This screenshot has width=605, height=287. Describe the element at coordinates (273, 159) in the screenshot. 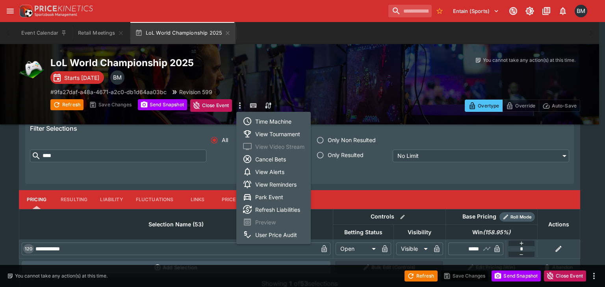

I see `li: Cancel Bets` at that location.